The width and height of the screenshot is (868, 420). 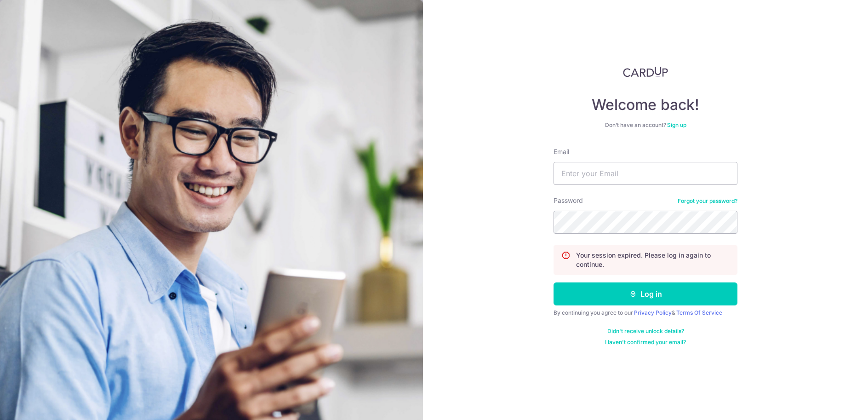 I want to click on a: Haven't confirmed your email?, so click(x=646, y=342).